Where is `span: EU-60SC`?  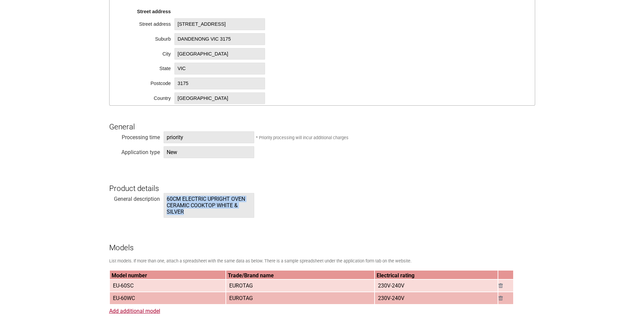
span: EU-60SC is located at coordinates (123, 285).